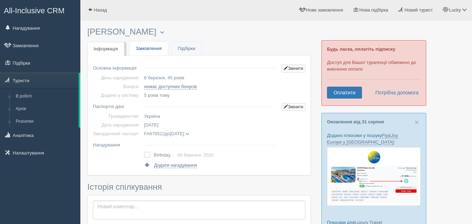  I want to click on b: Будь ласка, оплатіть підписку, so click(361, 49).